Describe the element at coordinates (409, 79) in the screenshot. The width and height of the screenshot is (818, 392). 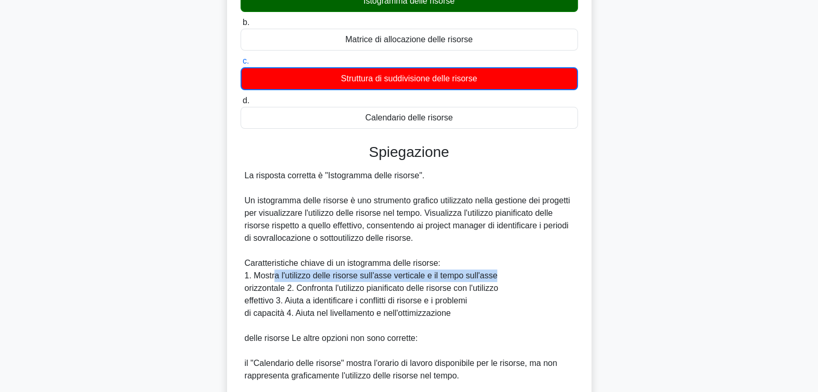
I see `div: Struttura di suddivisione delle risorse` at that location.